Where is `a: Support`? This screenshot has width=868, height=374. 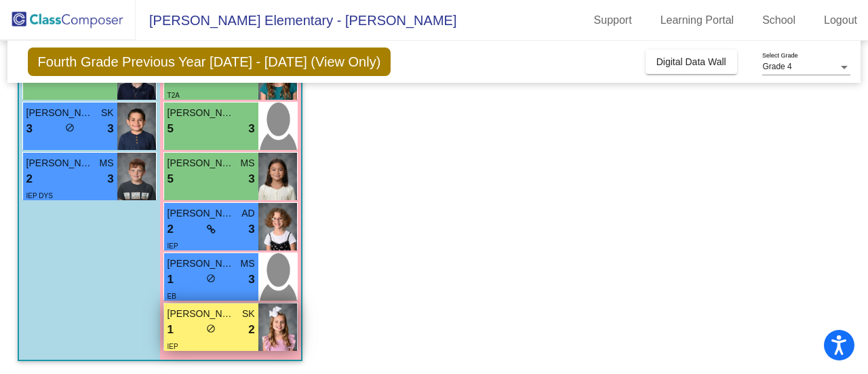
a: Support is located at coordinates (613, 20).